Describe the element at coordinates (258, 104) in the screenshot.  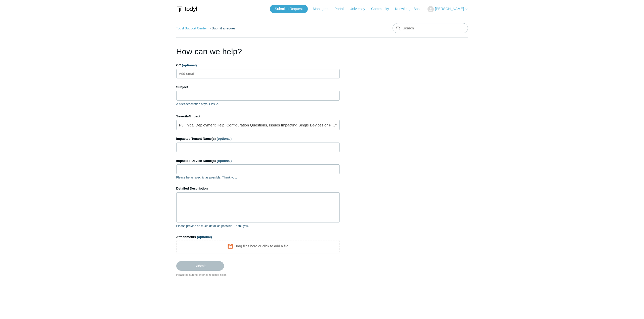
I see `p: A brief description of your issue.` at that location.